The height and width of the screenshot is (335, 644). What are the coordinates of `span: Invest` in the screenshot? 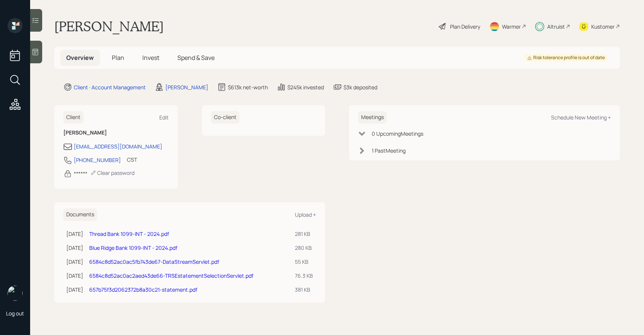 It's located at (150, 57).